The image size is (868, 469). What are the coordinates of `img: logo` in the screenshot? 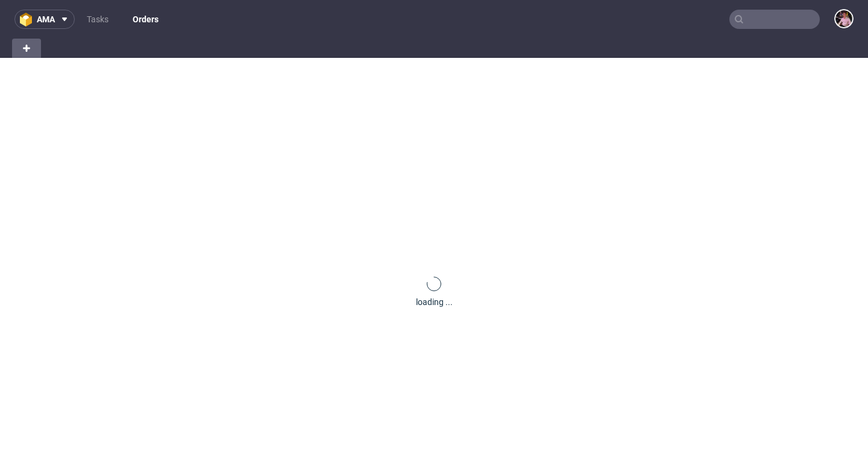 It's located at (29, 20).